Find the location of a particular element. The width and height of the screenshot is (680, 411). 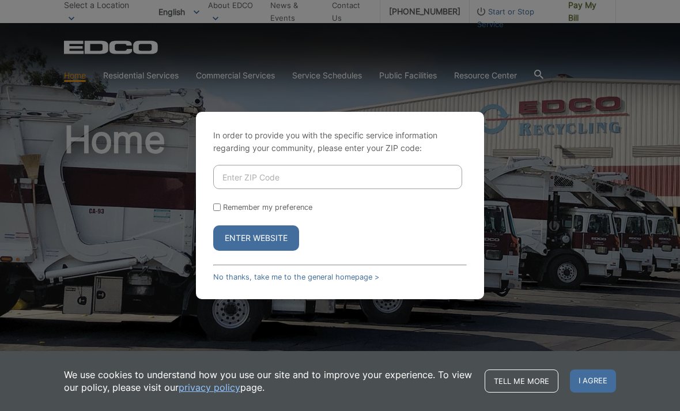

a: No thanks, take me to the general homepage > is located at coordinates (296, 276).